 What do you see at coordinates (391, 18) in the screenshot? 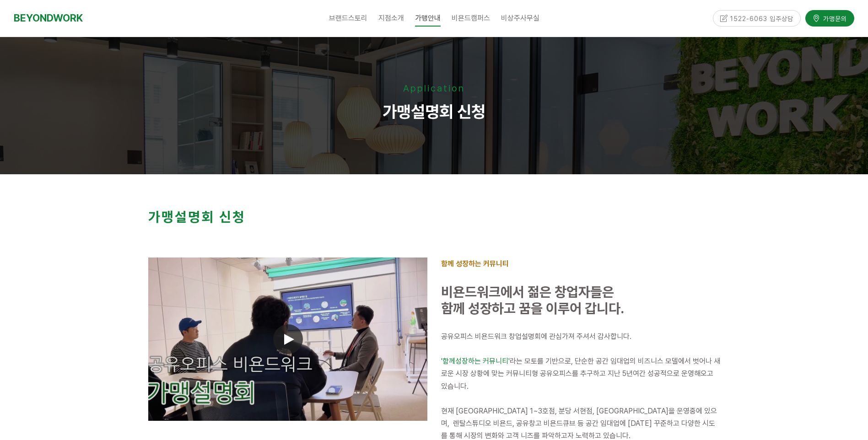
I see `span: 지점소개` at bounding box center [391, 18].